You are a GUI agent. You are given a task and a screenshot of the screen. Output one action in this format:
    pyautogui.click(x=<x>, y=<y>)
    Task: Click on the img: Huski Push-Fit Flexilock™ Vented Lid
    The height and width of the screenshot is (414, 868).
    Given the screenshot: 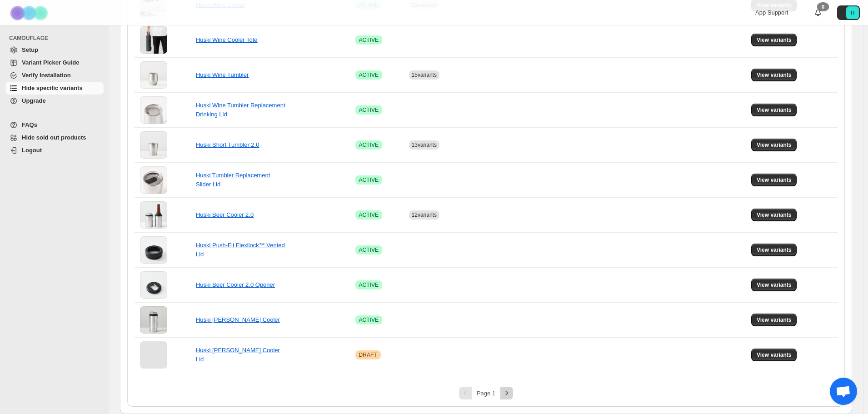 What is the action you would take?
    pyautogui.click(x=153, y=250)
    